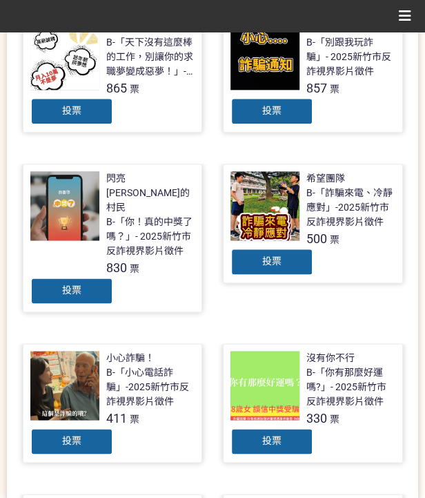  Describe the element at coordinates (313, 72) in the screenshot. I see `a: 打擊詐騙者B-「別跟我玩詐騙」- 2025新竹市反詐視界影片徵件857票投票` at that location.